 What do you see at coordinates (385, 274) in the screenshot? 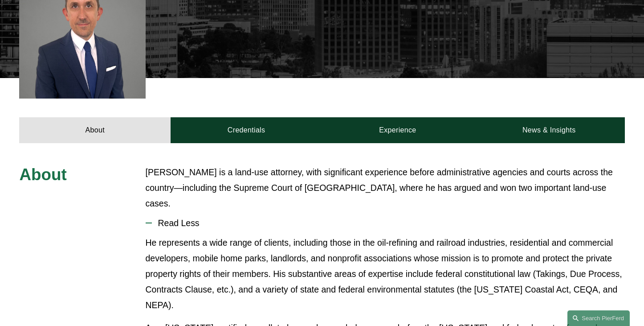
I see `p: He represents a wide range of clients, including those in the oil-refining and railroad industrie...` at bounding box center [385, 274].